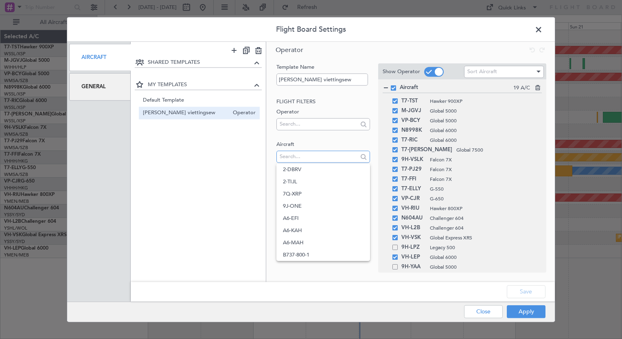 This screenshot has height=339, width=622. I want to click on label: Operator, so click(323, 112).